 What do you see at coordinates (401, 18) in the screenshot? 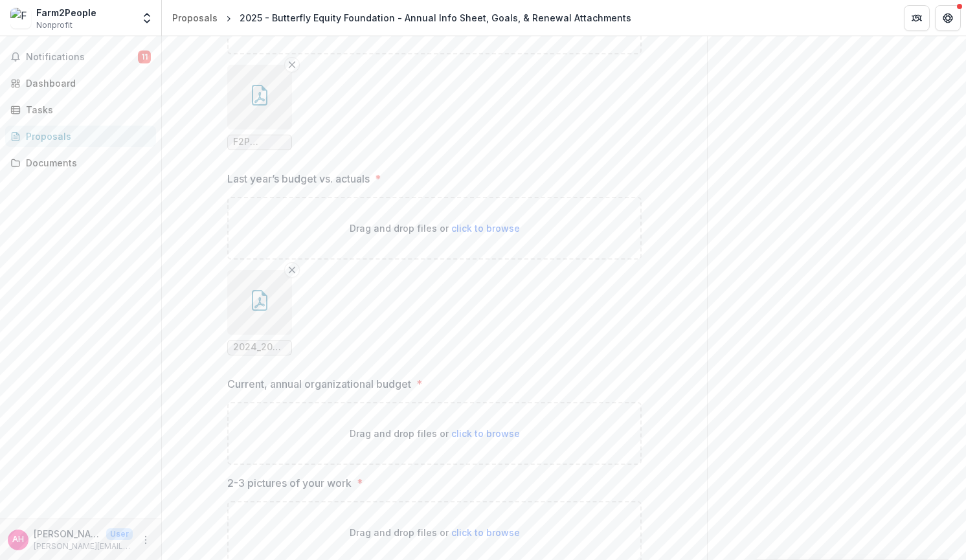
I see `nav: breadcrumb` at bounding box center [401, 18].